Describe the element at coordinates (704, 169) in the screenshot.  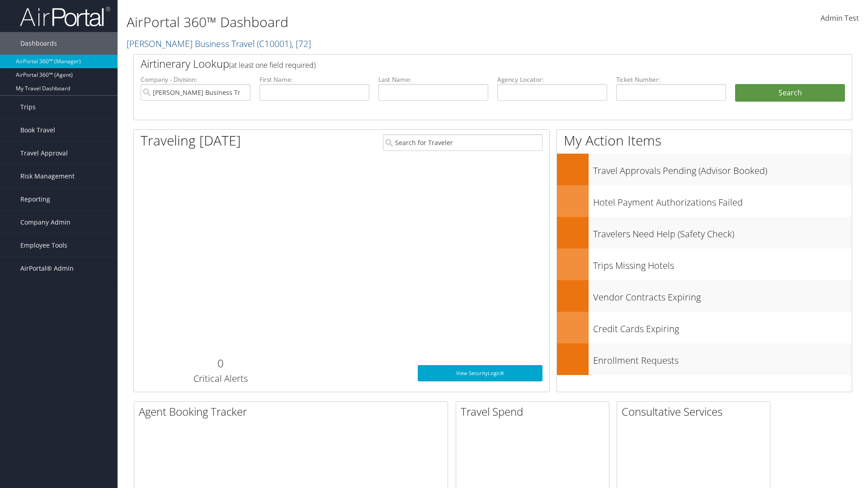
I see `a: Travel Approvals Pending (Advisor Booked)` at that location.